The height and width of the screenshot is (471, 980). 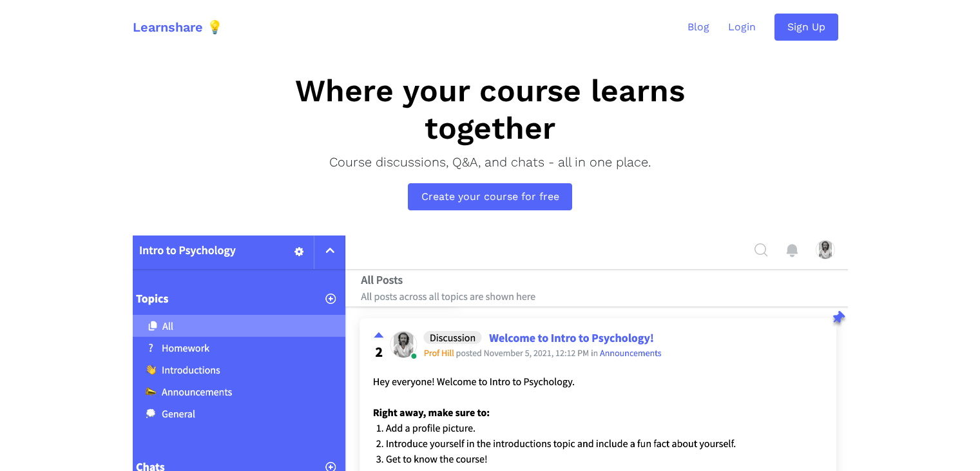 What do you see at coordinates (806, 27) in the screenshot?
I see `a: Sign Up` at bounding box center [806, 27].